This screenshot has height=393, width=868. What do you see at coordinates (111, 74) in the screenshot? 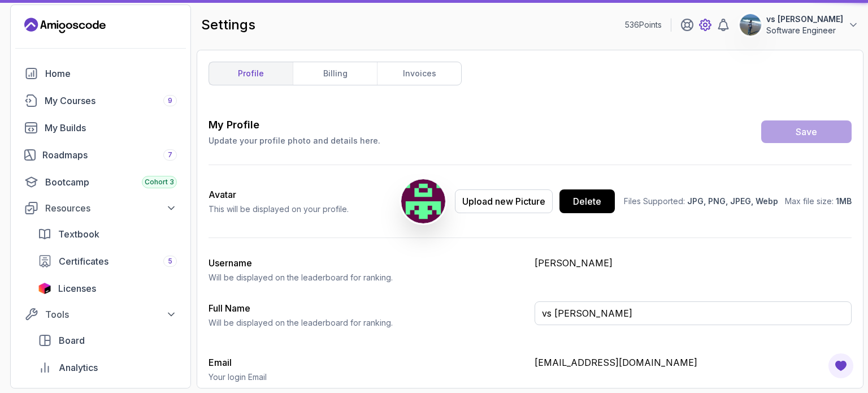
I see `div: Home` at bounding box center [111, 74].